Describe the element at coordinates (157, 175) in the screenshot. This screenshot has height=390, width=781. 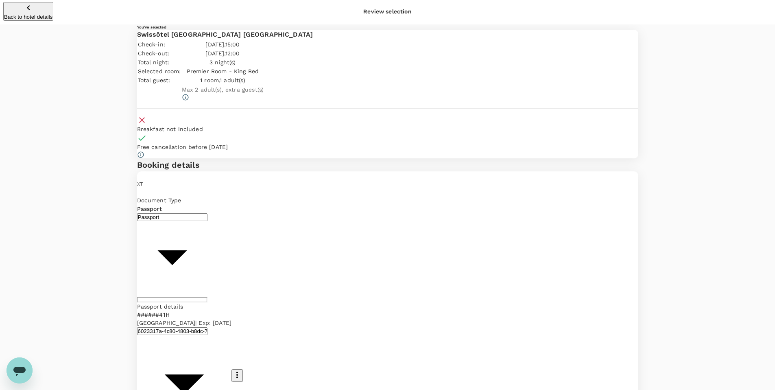
I see `span: Lead traveller :` at that location.